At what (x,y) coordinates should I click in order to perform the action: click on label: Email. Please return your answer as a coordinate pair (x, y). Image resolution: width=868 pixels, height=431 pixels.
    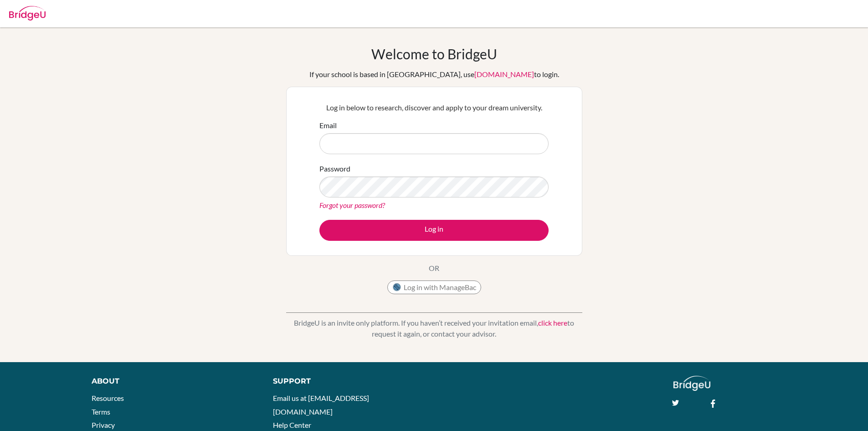
    Looking at the image, I should click on (328, 125).